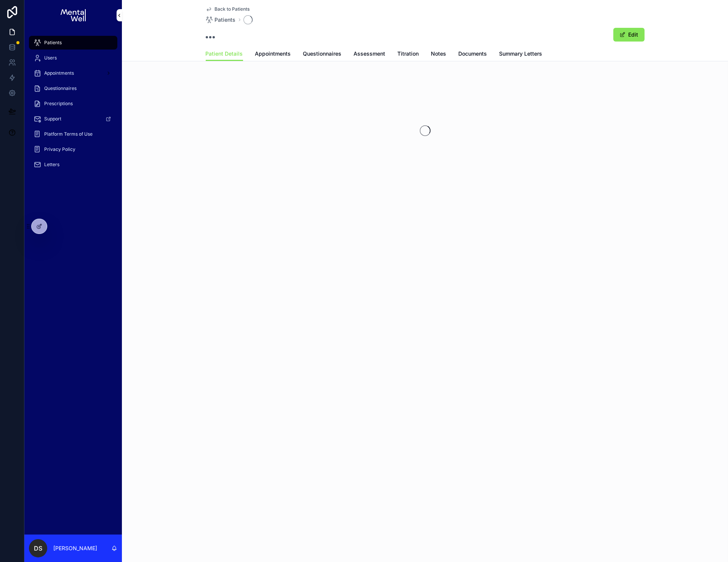 Image resolution: width=728 pixels, height=562 pixels. I want to click on span: Notes, so click(439, 54).